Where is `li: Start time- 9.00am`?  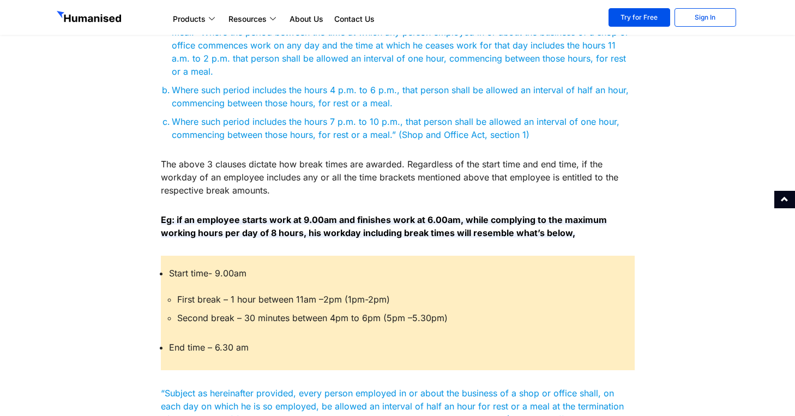
li: Start time- 9.00am is located at coordinates (391, 296).